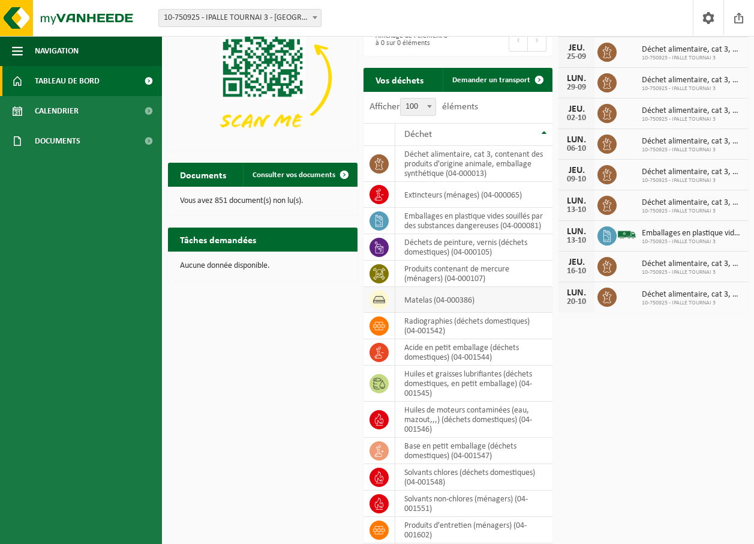  I want to click on span: Documents, so click(58, 141).